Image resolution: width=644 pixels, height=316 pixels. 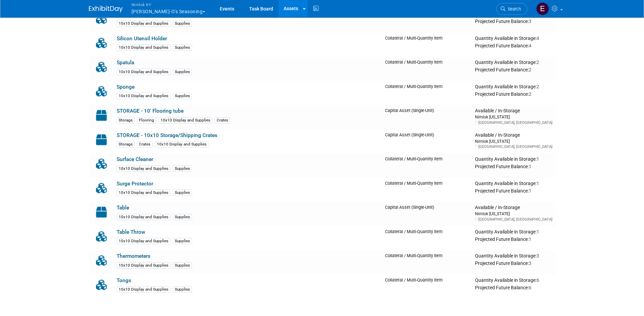 I want to click on div: Flooring, so click(x=146, y=120).